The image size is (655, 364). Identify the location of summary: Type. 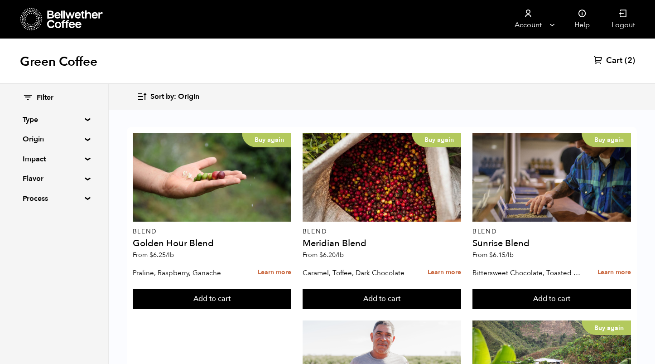
(54, 120).